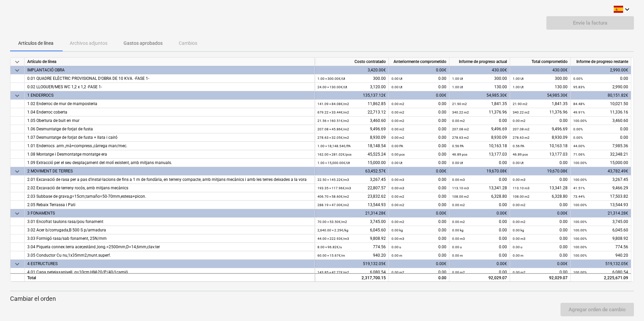 The image size is (644, 321). I want to click on small: 0.00 m3, so click(459, 239).